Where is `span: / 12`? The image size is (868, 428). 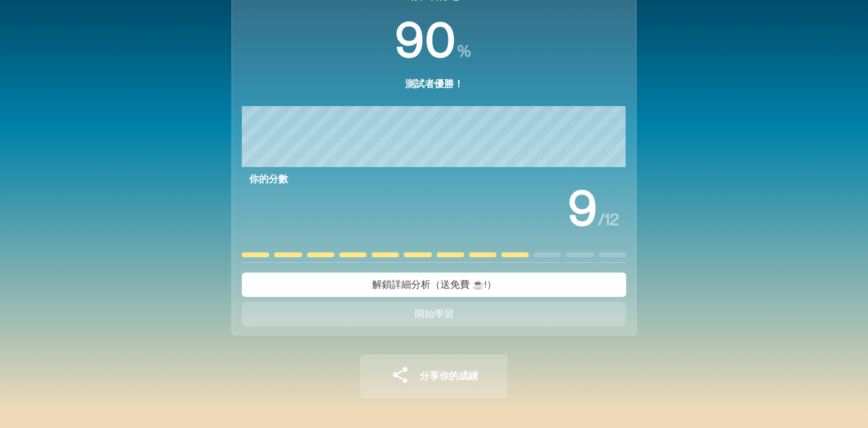 span: / 12 is located at coordinates (609, 219).